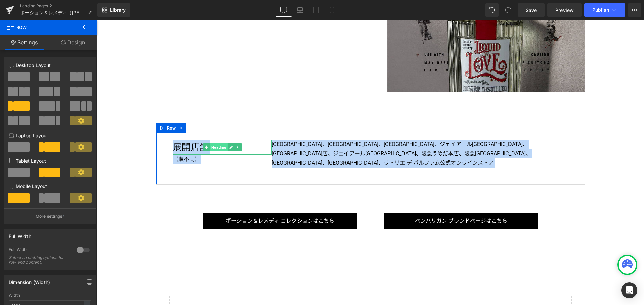 The width and height of the screenshot is (644, 305). What do you see at coordinates (364, 201) in the screenshot?
I see `span: ペンハリガン ブランドページはこちら` at bounding box center [364, 201].